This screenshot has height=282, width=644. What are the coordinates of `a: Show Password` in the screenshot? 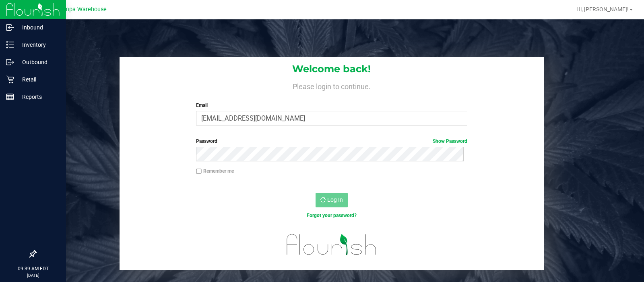 It's located at (450, 141).